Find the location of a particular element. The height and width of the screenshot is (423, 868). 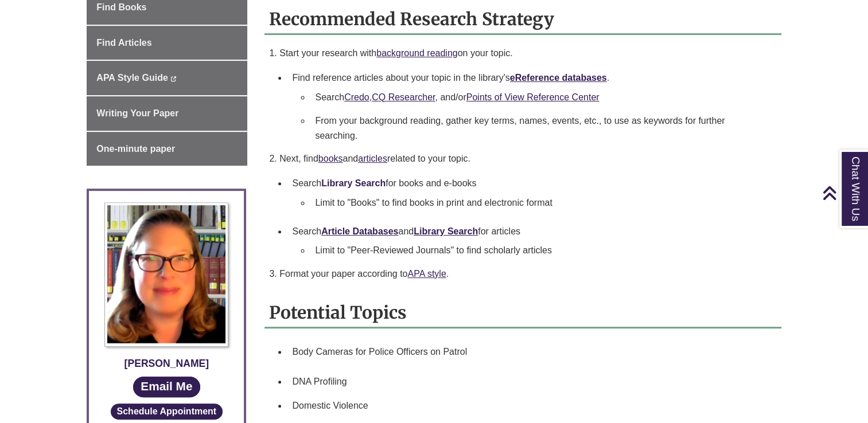

li: From your background reading, gather key terms, names, events, etc., to use as keywords for furth... is located at coordinates (541, 128).